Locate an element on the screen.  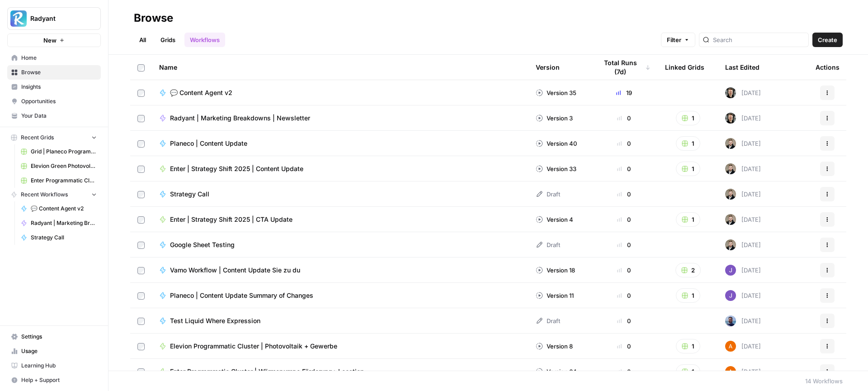
span: Learning Hub is located at coordinates (59, 365).